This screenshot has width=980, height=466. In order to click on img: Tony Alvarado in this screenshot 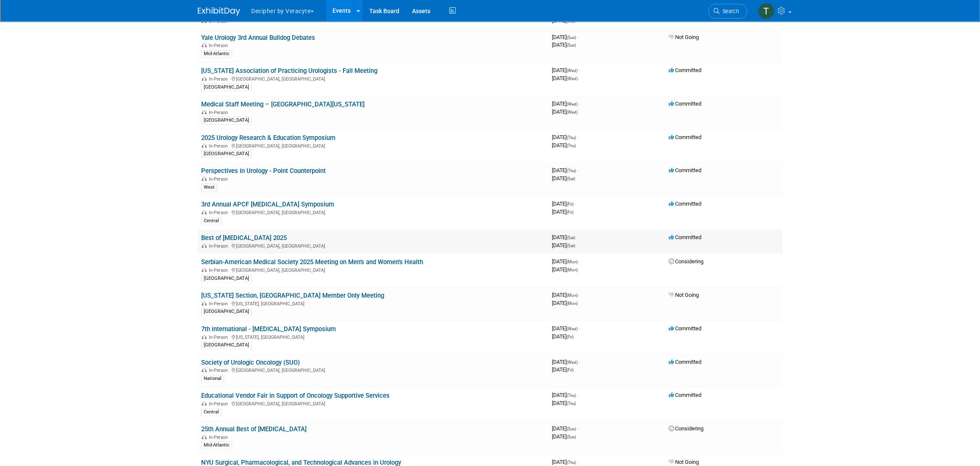, I will do `click(766, 11)`.